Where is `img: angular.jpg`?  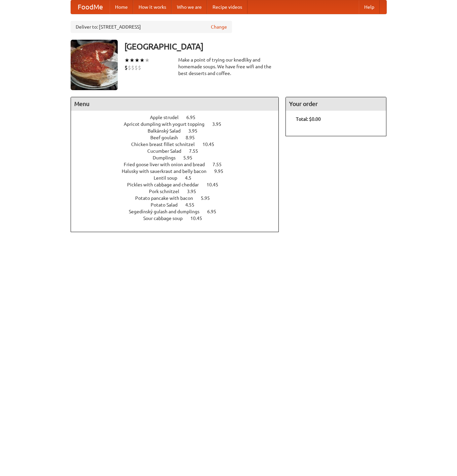
img: angular.jpg is located at coordinates (94, 65).